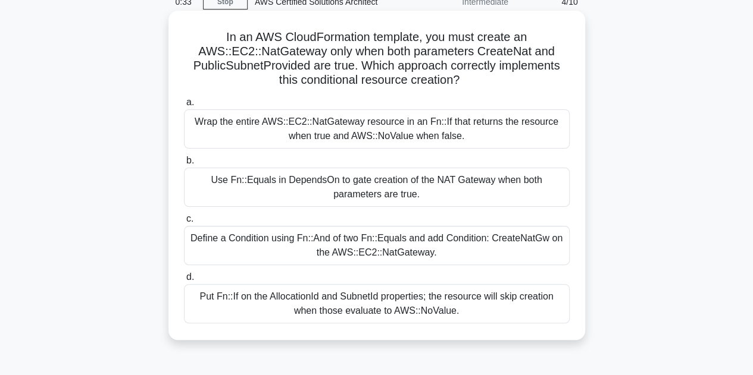 The width and height of the screenshot is (753, 375). I want to click on div: Put Fn::If on the AllocationId and SubnetId properties; the resource will skip creation when thos..., so click(377, 304).